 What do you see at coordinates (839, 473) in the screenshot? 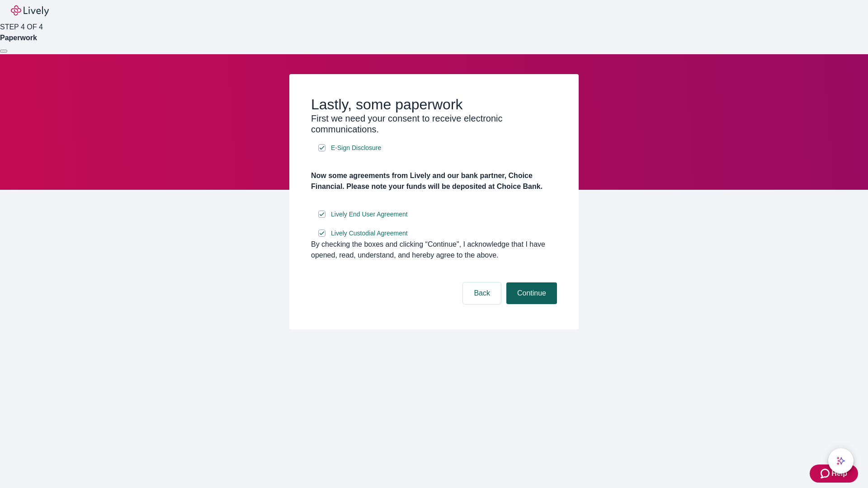
I see `span: Help` at bounding box center [839, 473].